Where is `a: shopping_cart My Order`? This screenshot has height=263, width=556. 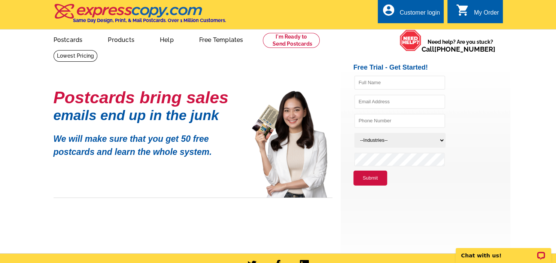 a: shopping_cart My Order is located at coordinates (478, 13).